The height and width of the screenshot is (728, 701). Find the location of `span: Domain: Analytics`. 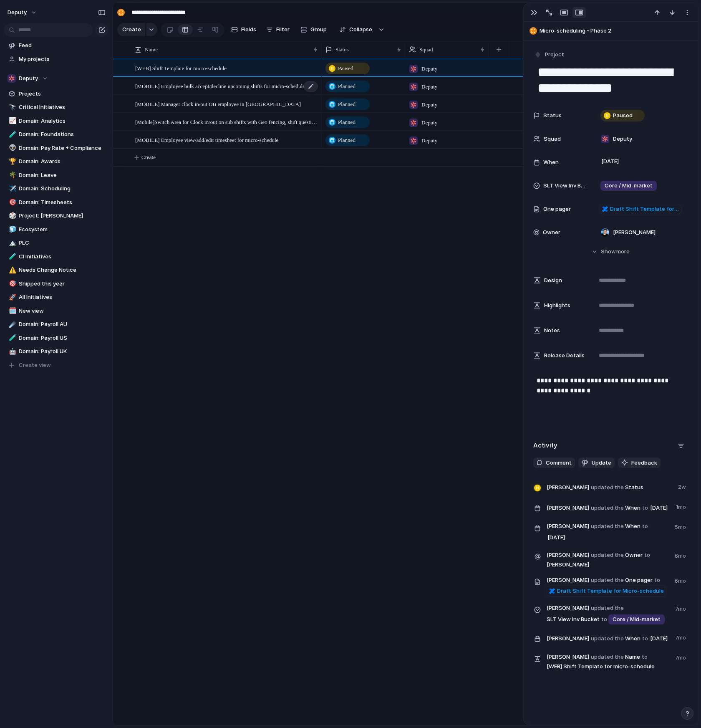

span: Domain: Analytics is located at coordinates (62, 121).